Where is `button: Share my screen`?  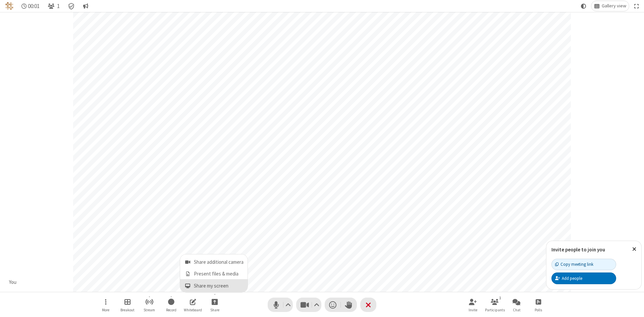
button: Share my screen is located at coordinates (214, 285).